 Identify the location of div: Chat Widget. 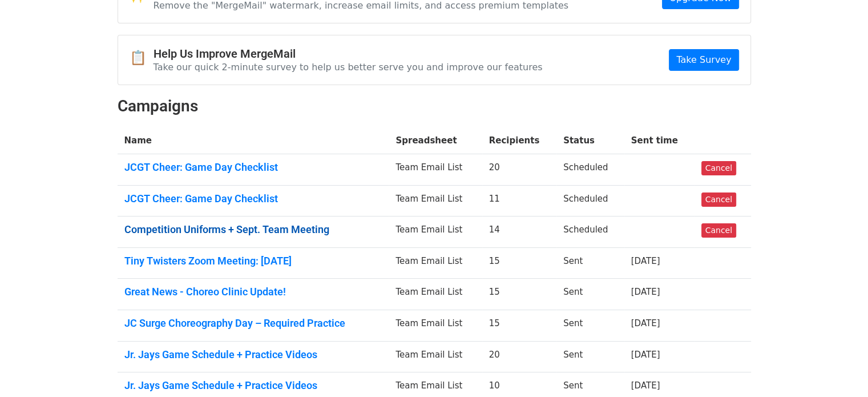
(839, 370).